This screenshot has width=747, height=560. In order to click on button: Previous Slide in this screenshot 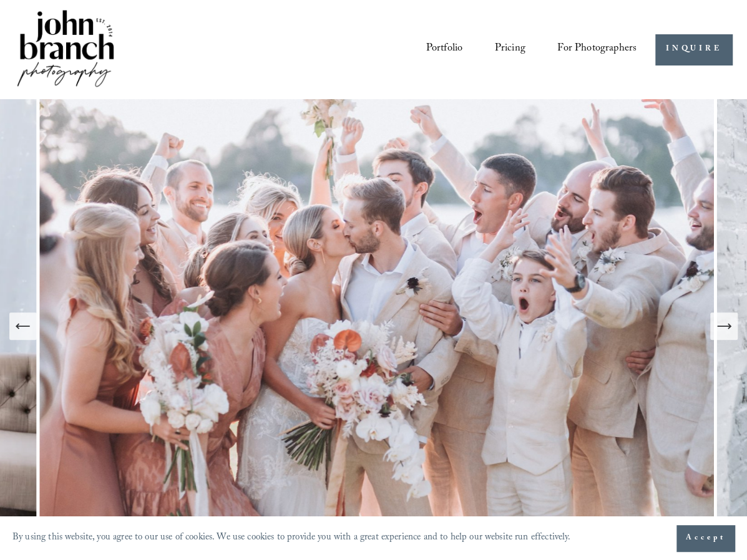, I will do `click(23, 326)`.